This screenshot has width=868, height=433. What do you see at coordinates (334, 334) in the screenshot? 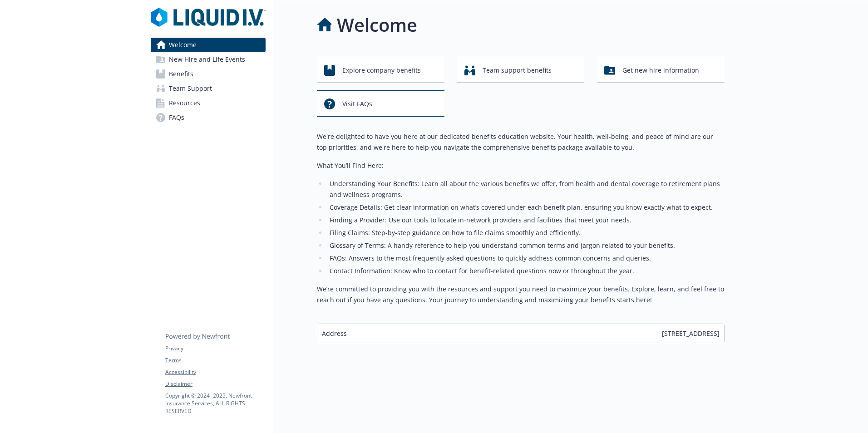
I see `span: Address` at bounding box center [334, 334].